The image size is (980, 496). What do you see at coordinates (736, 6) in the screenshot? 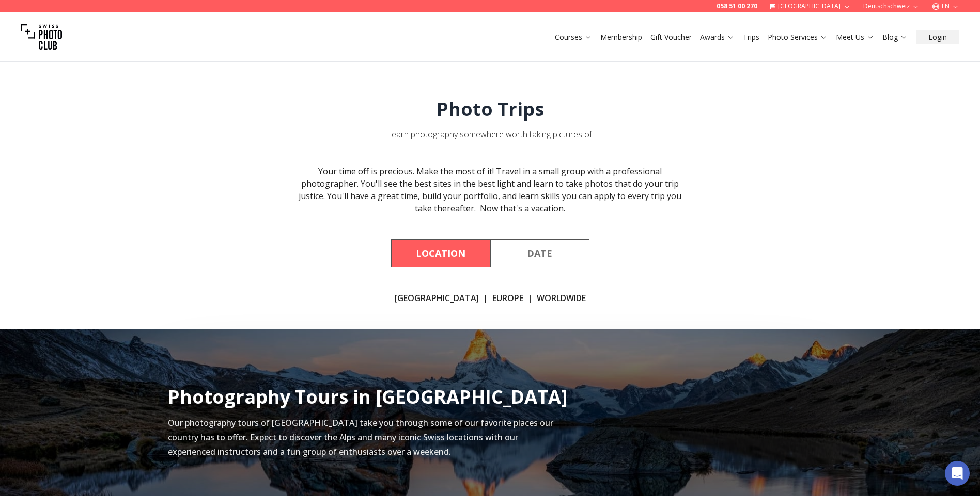
I see `a: 058 51 00 270` at bounding box center [736, 6].